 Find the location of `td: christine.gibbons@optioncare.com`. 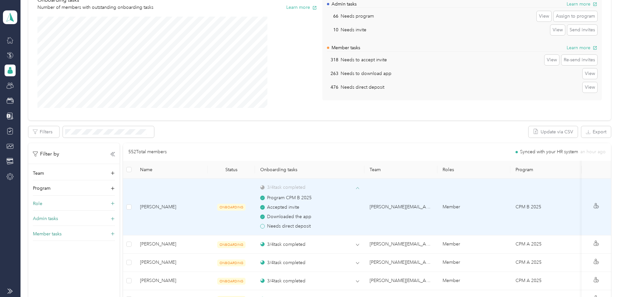

td: christine.gibbons@optioncare.com is located at coordinates (401, 244).